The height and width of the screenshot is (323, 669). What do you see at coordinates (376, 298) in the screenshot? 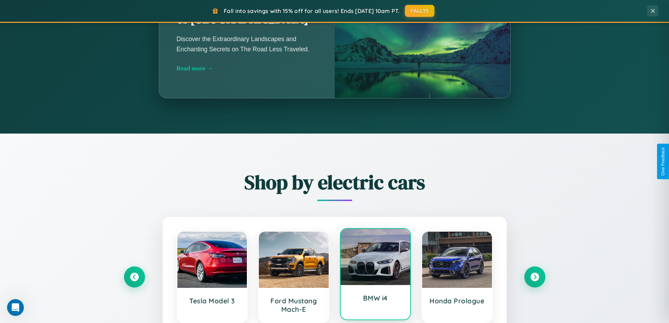
I see `h3: BMW i4` at bounding box center [376, 298].